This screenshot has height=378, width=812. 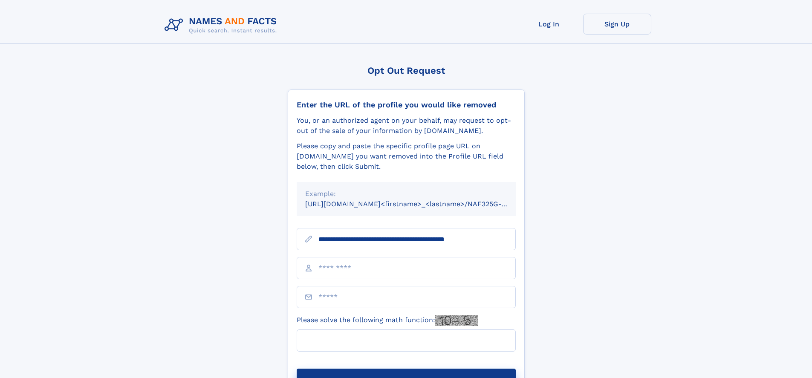 I want to click on div: Enter the URL of the profile you would like removed, so click(x=406, y=105).